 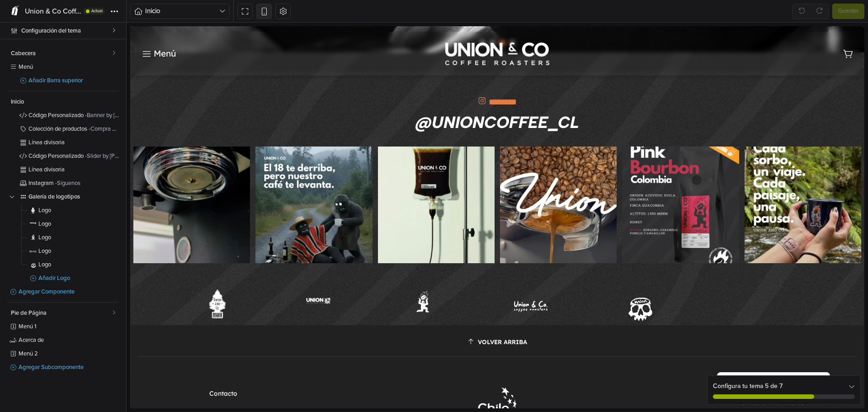 I want to click on a: Colección de productos -Compra el Tuyo, so click(x=63, y=129).